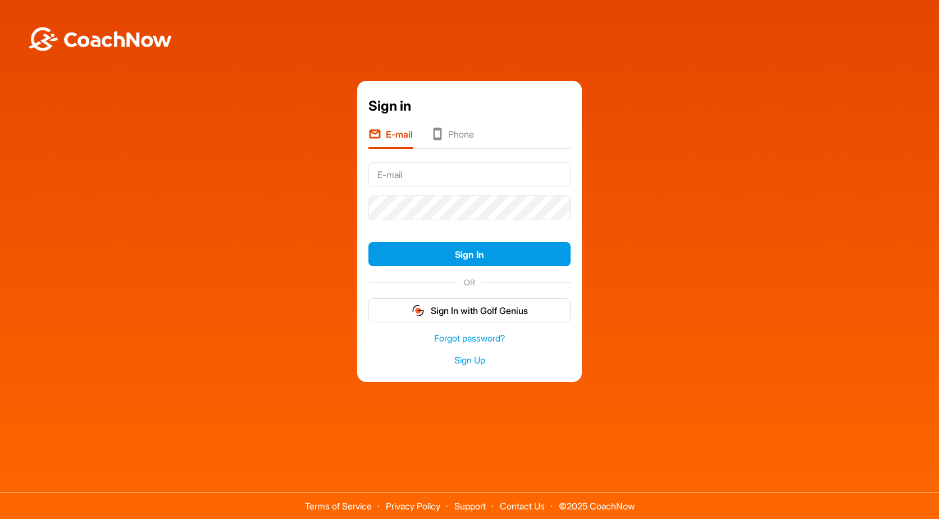  Describe the element at coordinates (469, 338) in the screenshot. I see `a: Forgot password?` at that location.